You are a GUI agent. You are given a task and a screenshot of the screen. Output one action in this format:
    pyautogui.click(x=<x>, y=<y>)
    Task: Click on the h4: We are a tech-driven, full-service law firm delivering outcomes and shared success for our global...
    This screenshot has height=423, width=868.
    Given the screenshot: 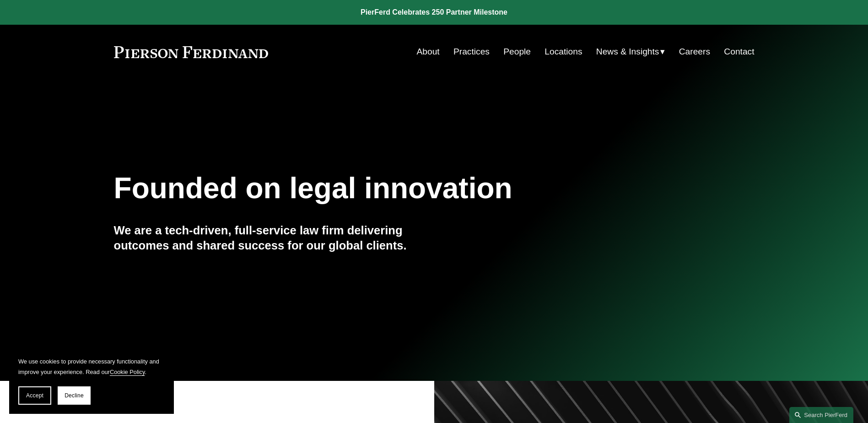 What is the action you would take?
    pyautogui.click(x=274, y=238)
    